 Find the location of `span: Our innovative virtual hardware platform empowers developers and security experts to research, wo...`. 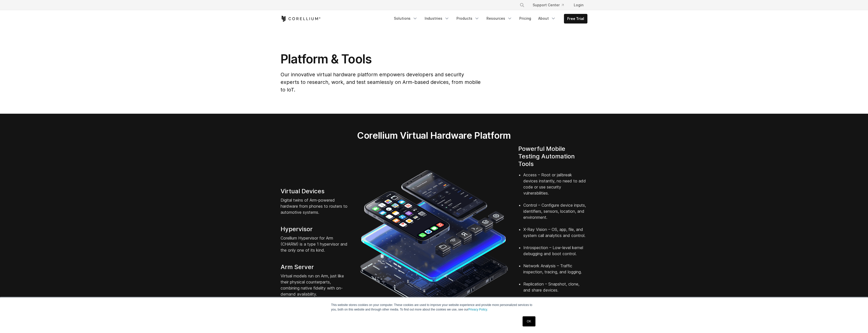

span: Our innovative virtual hardware platform empowers developers and security experts to research, wo... is located at coordinates (381, 82).